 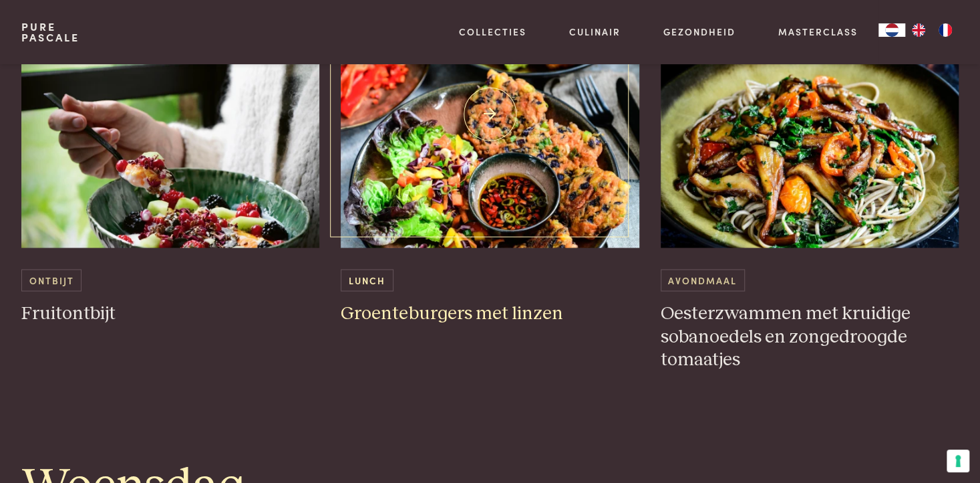 What do you see at coordinates (919, 30) in the screenshot?
I see `aside: Language selected: Nederlands` at bounding box center [919, 30].